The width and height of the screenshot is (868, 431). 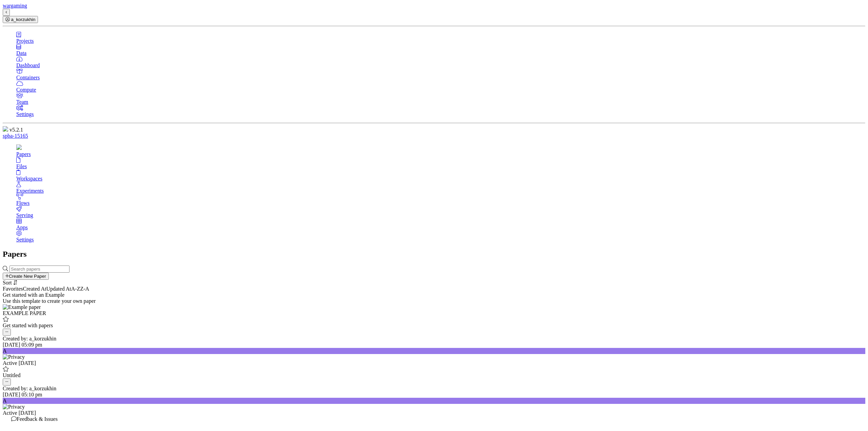 I want to click on div: Projects, so click(x=441, y=41).